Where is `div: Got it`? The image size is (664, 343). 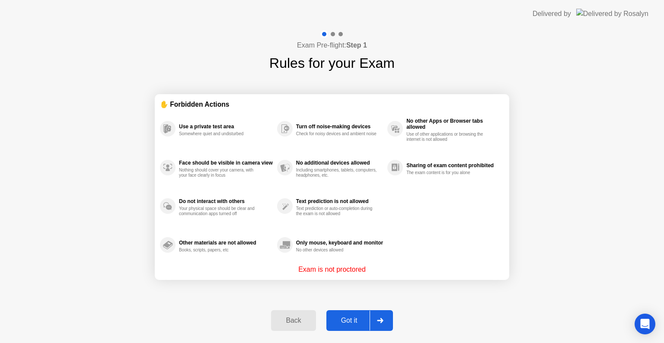
div: Got it is located at coordinates (349, 321).